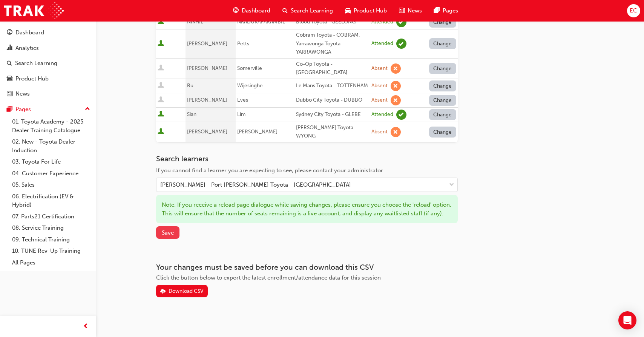 This screenshot has width=644, height=337. Describe the element at coordinates (33, 11) in the screenshot. I see `img: Trak` at that location.